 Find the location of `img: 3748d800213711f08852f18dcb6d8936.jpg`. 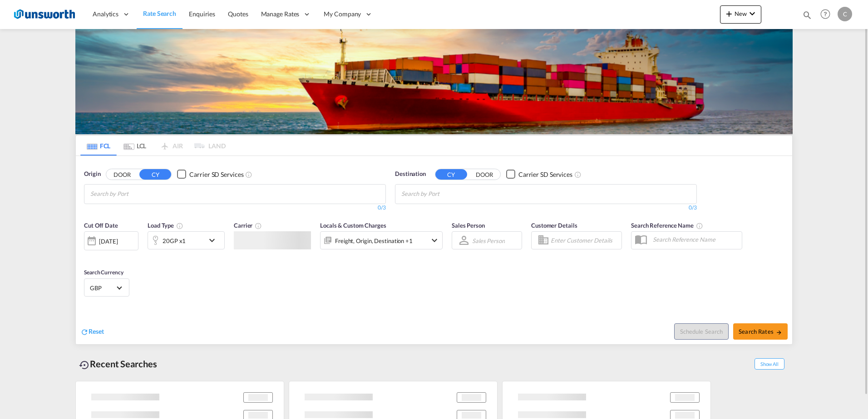

img: 3748d800213711f08852f18dcb6d8936.jpg is located at coordinates (44, 14).